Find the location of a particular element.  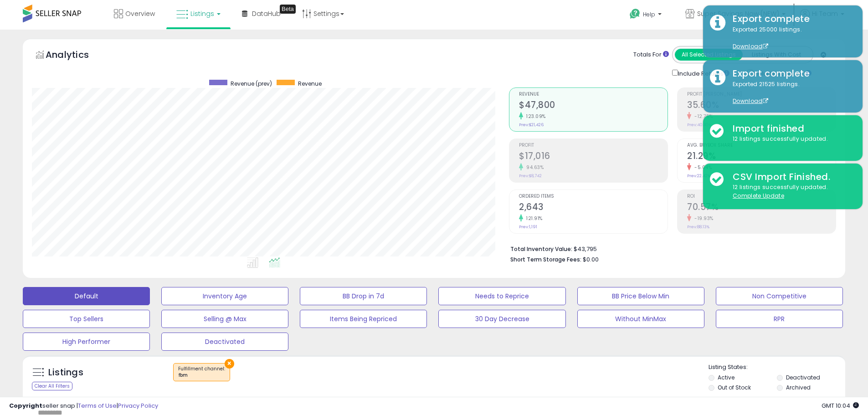

small: 123.09% is located at coordinates (535, 116).